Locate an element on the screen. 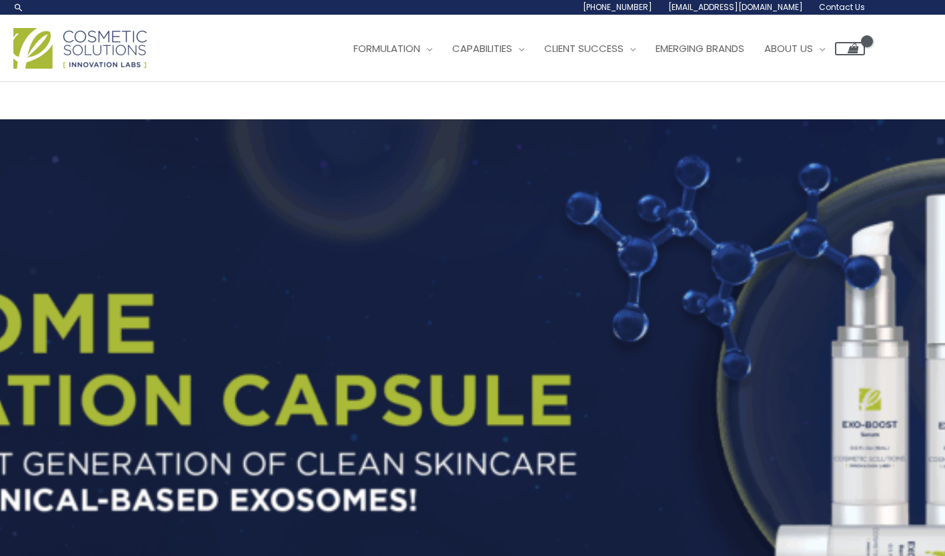 This screenshot has width=945, height=556. span: Formulation is located at coordinates (387, 48).